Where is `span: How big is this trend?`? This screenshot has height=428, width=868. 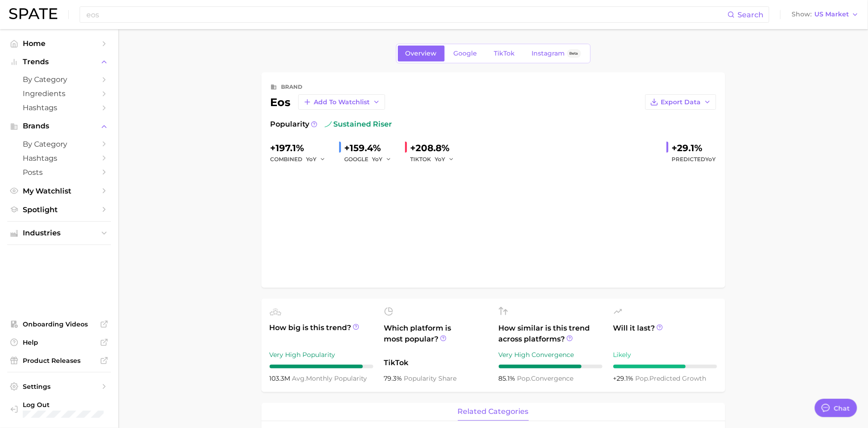
span: How big is this trend? is located at coordinates (321, 333).